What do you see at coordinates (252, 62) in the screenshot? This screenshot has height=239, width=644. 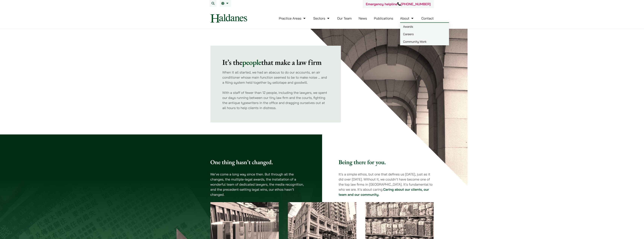 I see `mark: people` at bounding box center [252, 62].